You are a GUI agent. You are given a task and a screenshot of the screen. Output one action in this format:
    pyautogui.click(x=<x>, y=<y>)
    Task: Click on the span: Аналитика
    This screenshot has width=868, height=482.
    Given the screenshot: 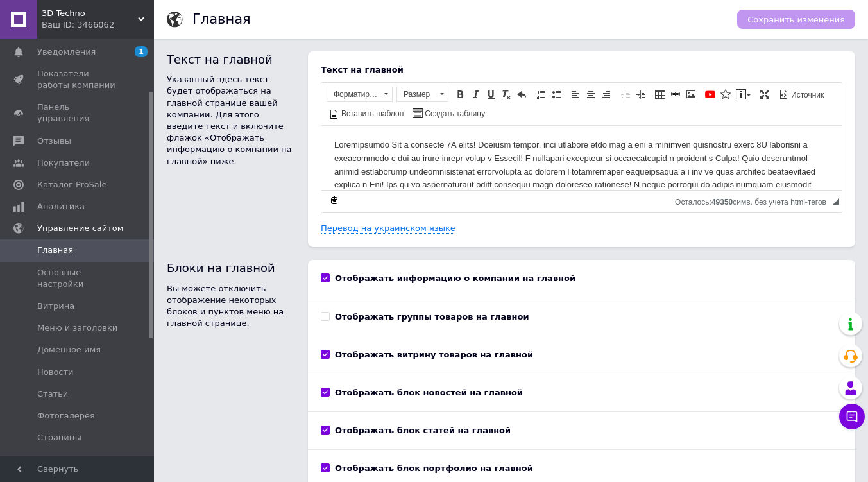 What is the action you would take?
    pyautogui.click(x=61, y=206)
    